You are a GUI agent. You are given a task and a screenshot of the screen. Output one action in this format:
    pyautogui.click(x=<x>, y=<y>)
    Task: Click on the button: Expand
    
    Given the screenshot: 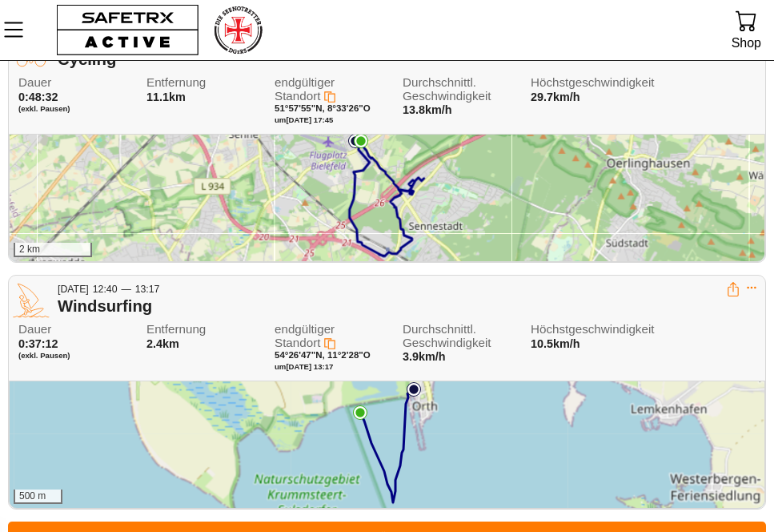 What is the action you would take?
    pyautogui.click(x=752, y=288)
    